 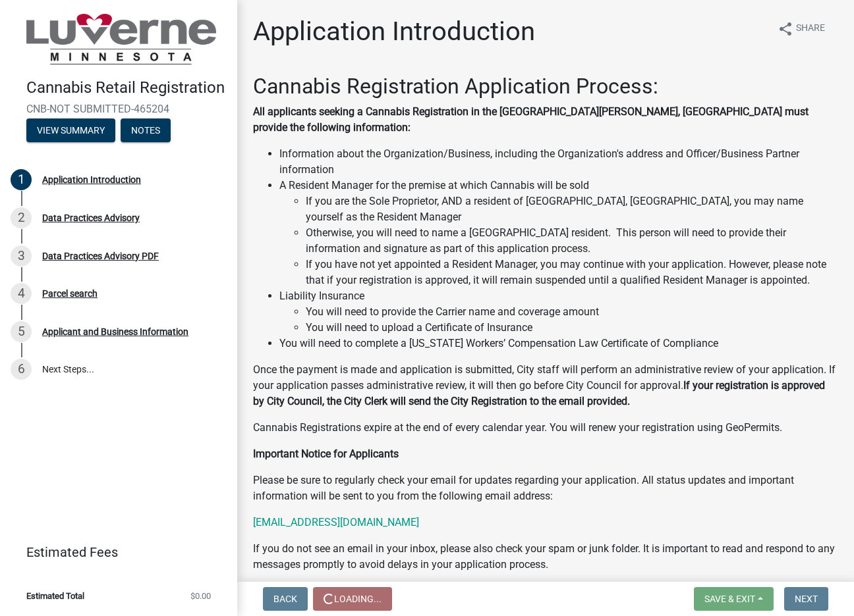 What do you see at coordinates (21, 218) in the screenshot?
I see `div: 2` at bounding box center [21, 218].